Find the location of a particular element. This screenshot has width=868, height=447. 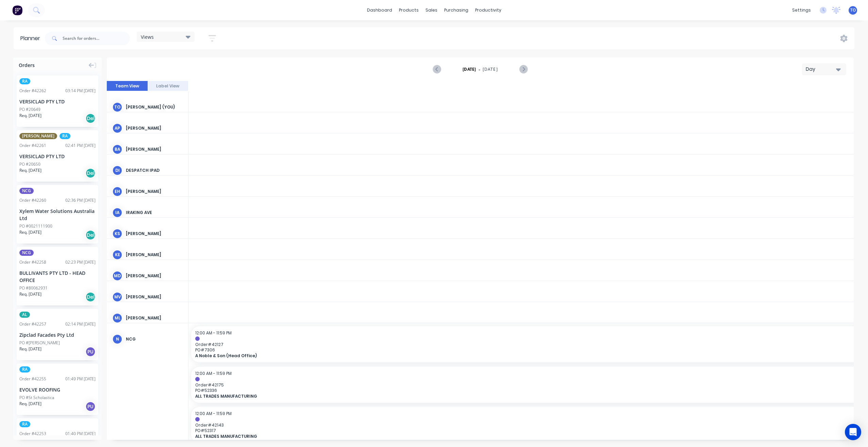

div: DI is located at coordinates (117, 171).